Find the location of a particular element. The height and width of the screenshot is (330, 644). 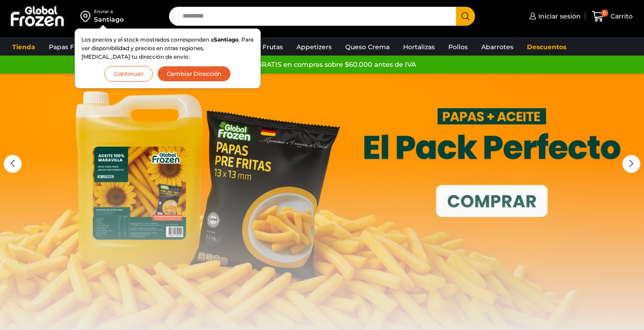

a: Tienda is located at coordinates (23, 47).